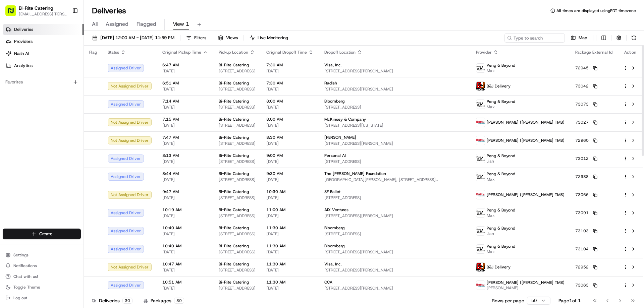 The width and height of the screenshot is (644, 308). I want to click on span: Package External Id, so click(593, 52).